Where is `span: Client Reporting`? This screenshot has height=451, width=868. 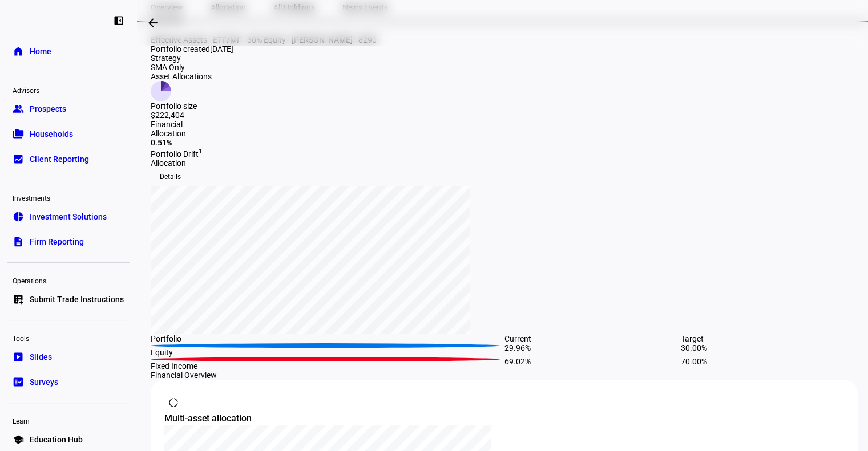
span: Client Reporting is located at coordinates (60, 159).